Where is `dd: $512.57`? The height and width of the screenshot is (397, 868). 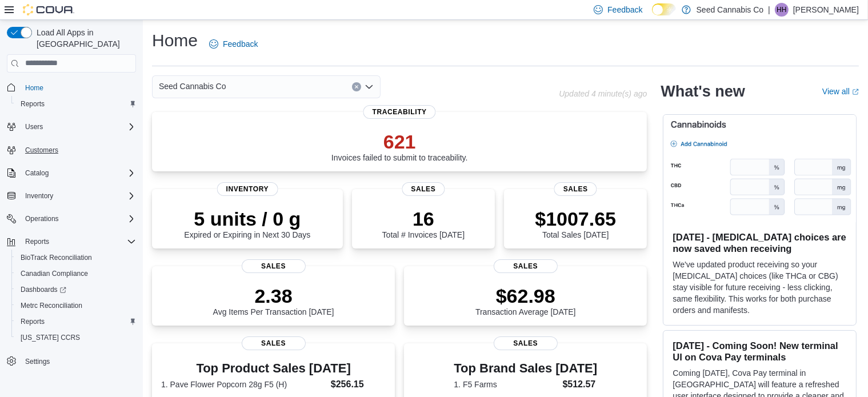 dd: $512.57 is located at coordinates (580, 384).